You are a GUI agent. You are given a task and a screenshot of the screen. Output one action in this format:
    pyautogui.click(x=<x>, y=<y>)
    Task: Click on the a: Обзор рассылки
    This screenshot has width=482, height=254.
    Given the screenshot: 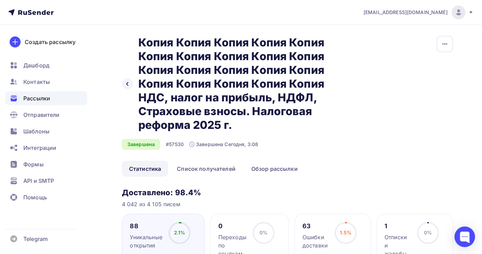 What is the action you would take?
    pyautogui.click(x=274, y=169)
    